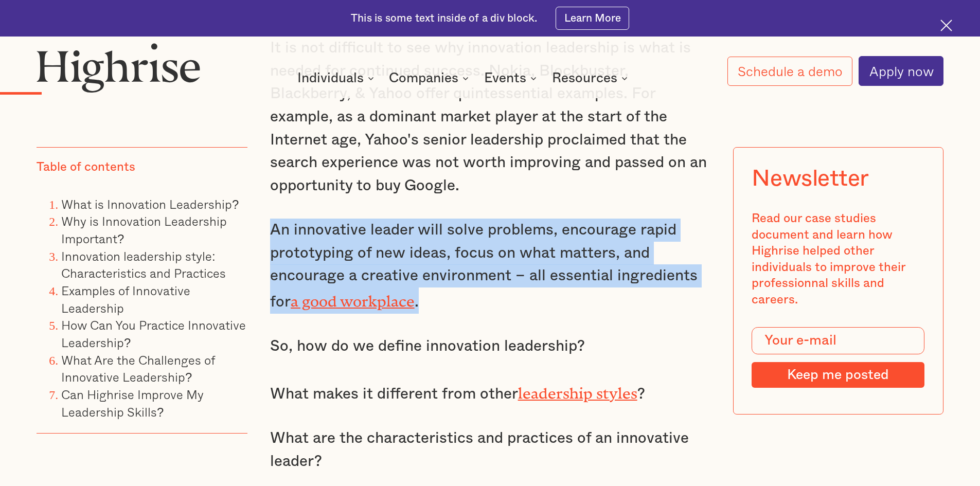  I want to click on div: Table of contents, so click(86, 168).